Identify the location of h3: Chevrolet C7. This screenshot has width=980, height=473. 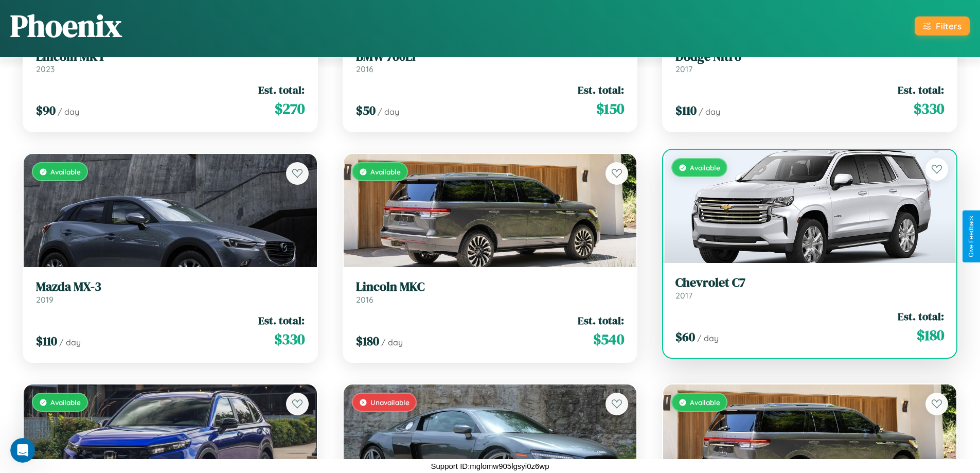
(810, 283).